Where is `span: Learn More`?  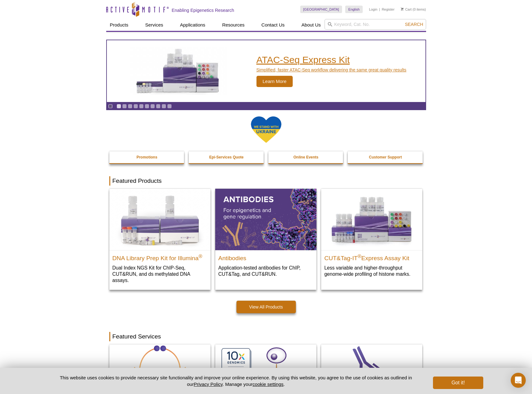
span: Learn More is located at coordinates (275, 82).